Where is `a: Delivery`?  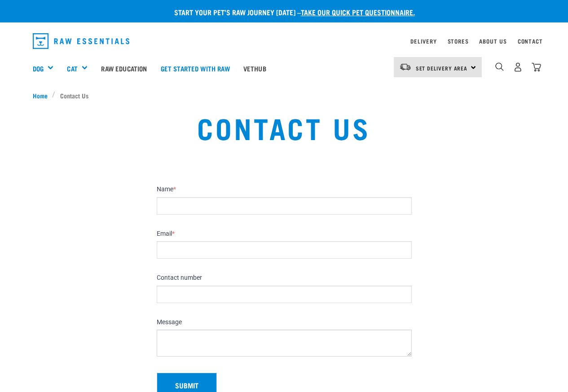 a: Delivery is located at coordinates (424, 41).